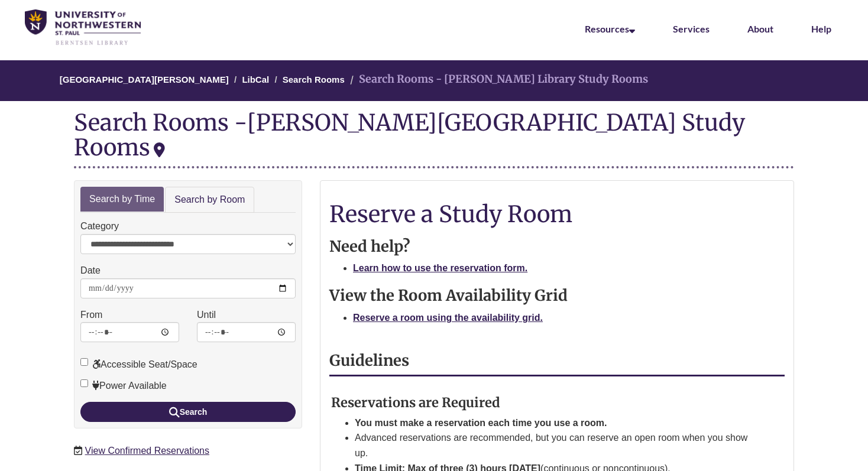 This screenshot has height=471, width=868. I want to click on label: Category, so click(99, 226).